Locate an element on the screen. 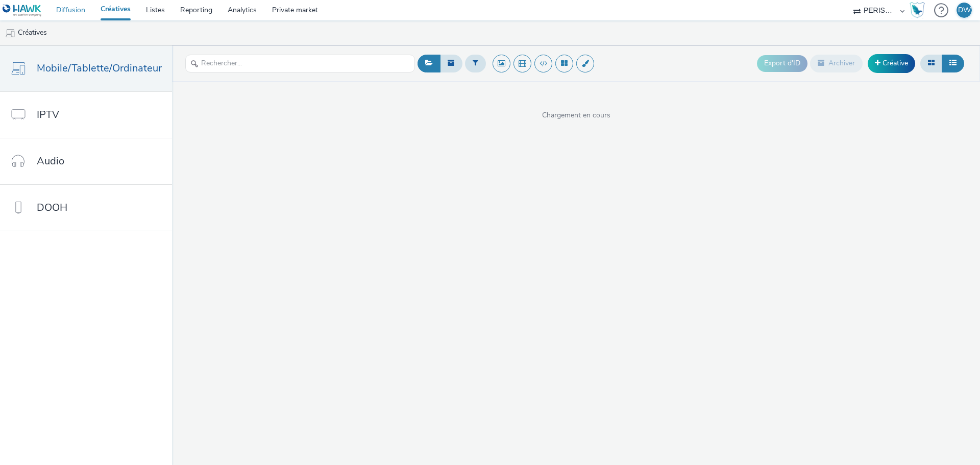  span: Audio is located at coordinates (50, 161).